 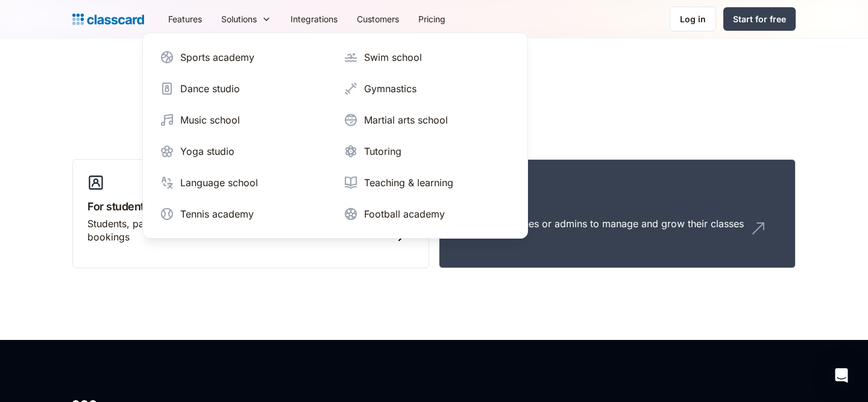 I want to click on a: For staffTeachers, coaches or admins to manage and grow their classes, so click(x=617, y=214).